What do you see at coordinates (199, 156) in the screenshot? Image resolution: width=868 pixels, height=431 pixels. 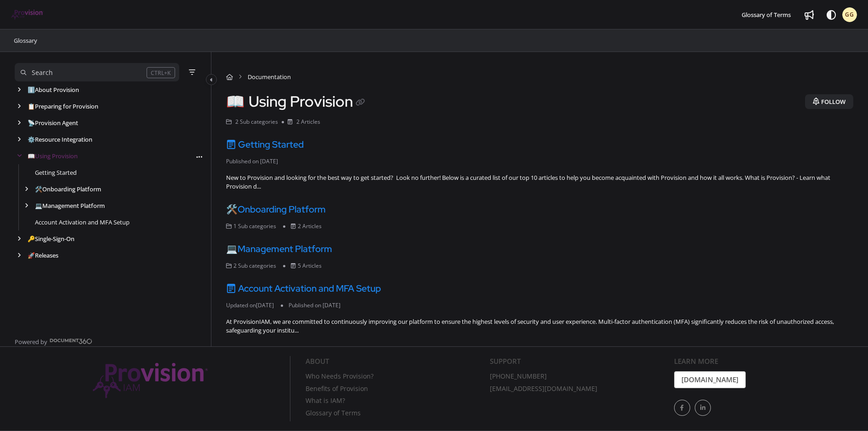 I see `button: Article more options` at bounding box center [199, 156].